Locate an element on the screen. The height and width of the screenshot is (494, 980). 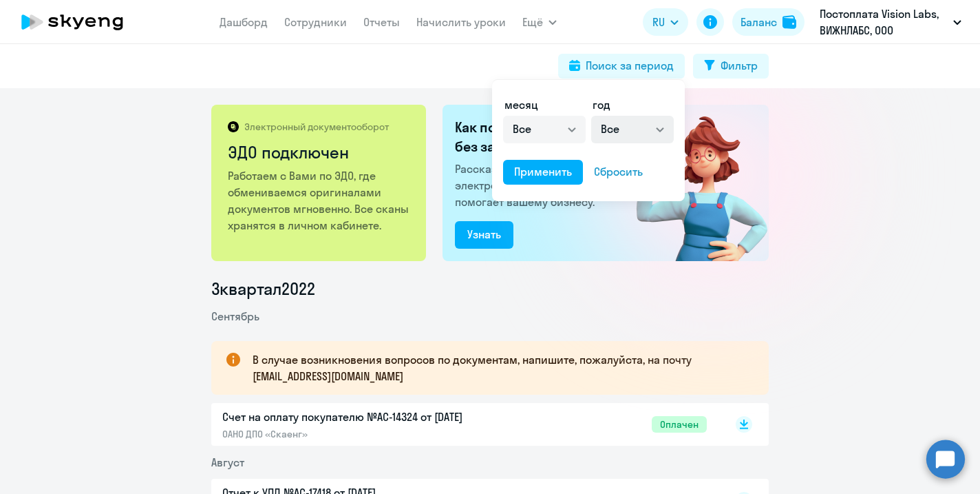
span: год is located at coordinates (601, 105).